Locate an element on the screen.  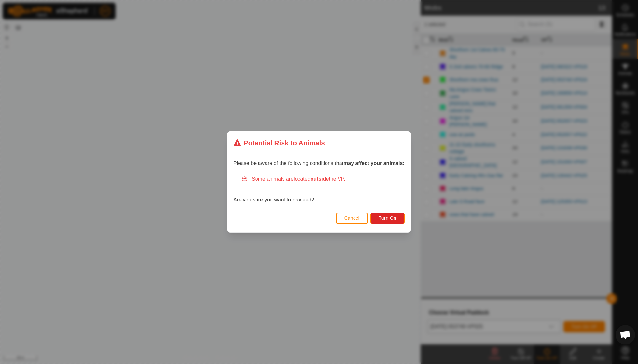
span: Cancel is located at coordinates (351, 219).